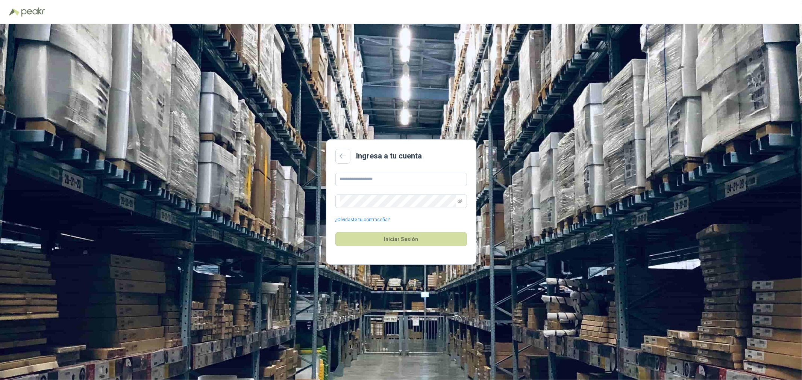  What do you see at coordinates (33, 12) in the screenshot?
I see `img: Peakr` at bounding box center [33, 12].